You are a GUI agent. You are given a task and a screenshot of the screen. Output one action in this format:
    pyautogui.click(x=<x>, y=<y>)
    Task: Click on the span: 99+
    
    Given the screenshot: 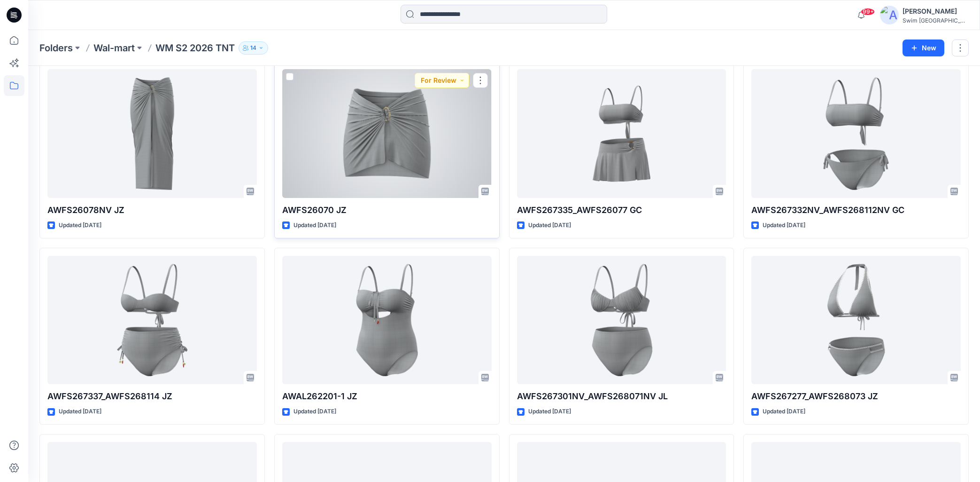 What is the action you would take?
    pyautogui.click(x=868, y=12)
    